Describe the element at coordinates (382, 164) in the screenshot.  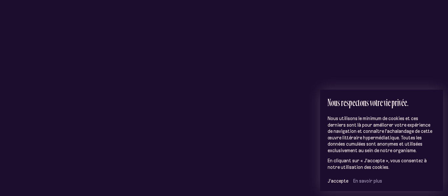
I see `p: En cliquant sur « J'accepte », vous consentez à notre utilisation des cookies.` at that location.